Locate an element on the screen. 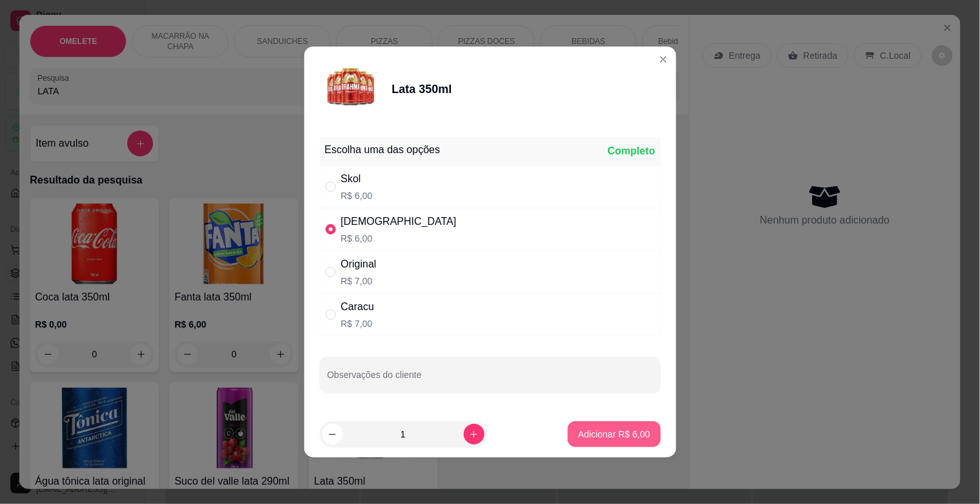 The width and height of the screenshot is (980, 504). div: Escolha uma das opções is located at coordinates (382, 149).